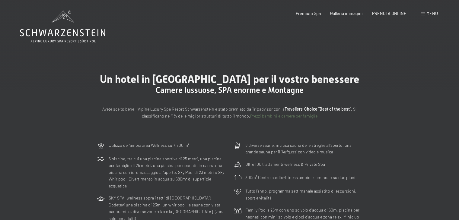 The height and width of the screenshot is (220, 459). Describe the element at coordinates (229, 90) in the screenshot. I see `span: Camere lussuose, SPA enorme e Montagne` at that location.